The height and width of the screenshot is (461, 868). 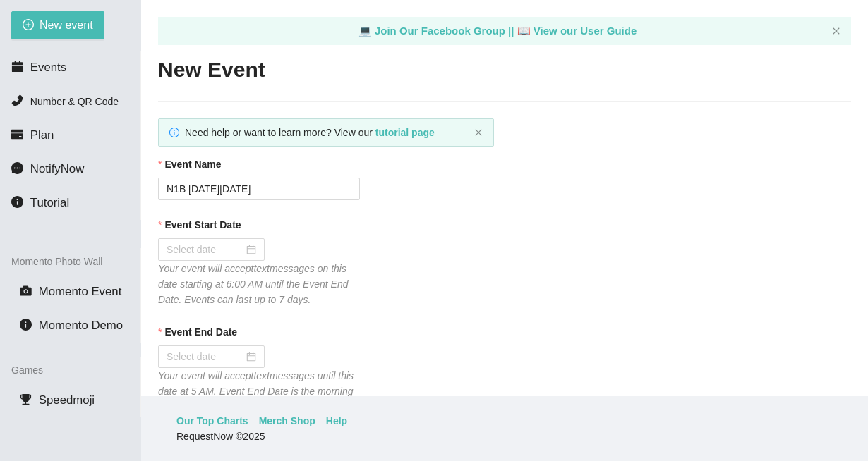 What do you see at coordinates (577, 30) in the screenshot?
I see `a: laptop View our User Guide` at bounding box center [577, 30].